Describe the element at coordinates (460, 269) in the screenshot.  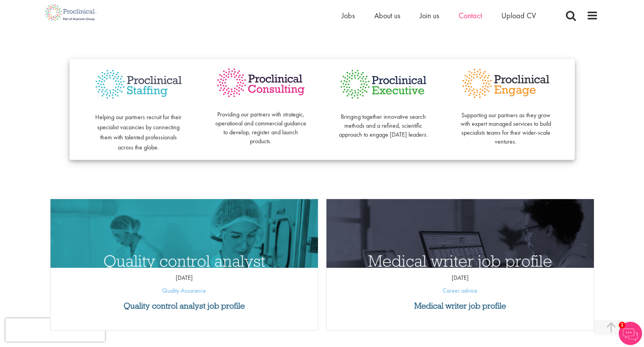
I see `img: Medical writer job profile` at that location.